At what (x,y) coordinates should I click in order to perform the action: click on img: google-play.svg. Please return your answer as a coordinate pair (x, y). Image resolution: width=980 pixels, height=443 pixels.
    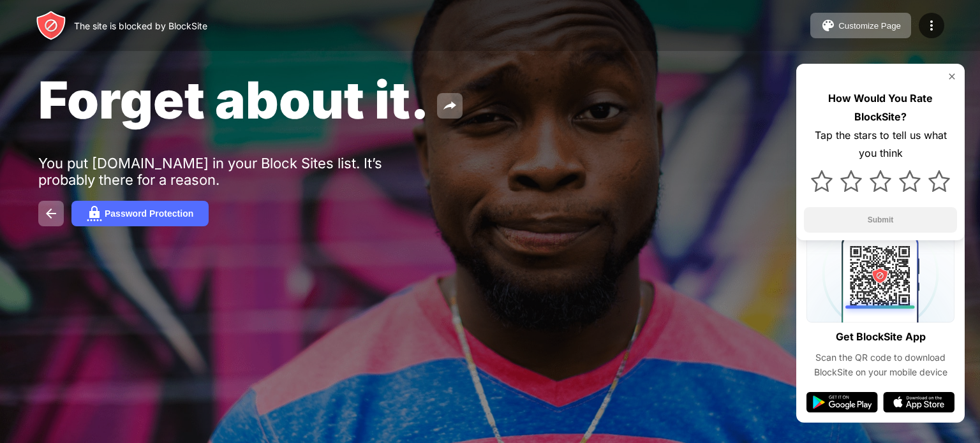
    Looking at the image, I should click on (842, 402).